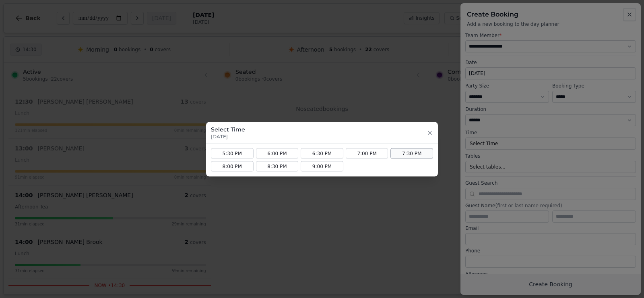 The width and height of the screenshot is (644, 298). I want to click on button: 9:00 PM, so click(322, 166).